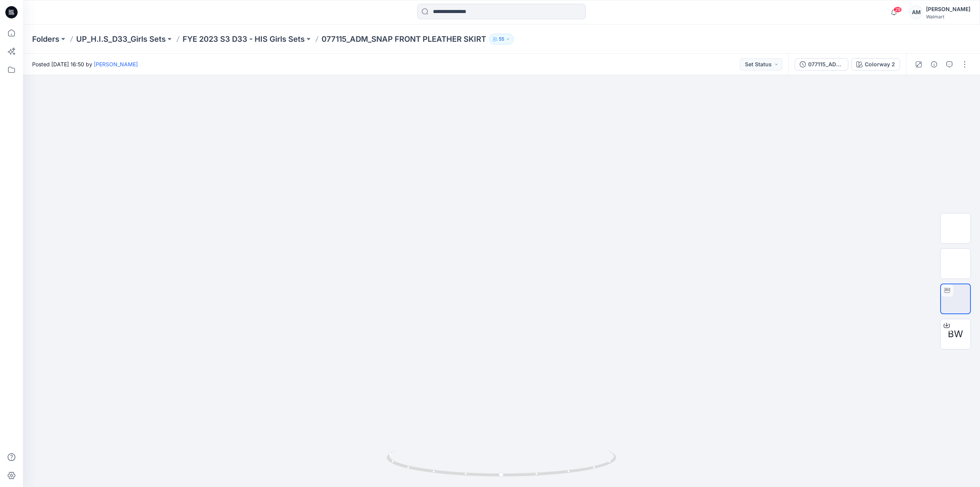 This screenshot has height=487, width=980. What do you see at coordinates (404, 39) in the screenshot?
I see `p: 077115_ADM_SNAP FRONT PLEATHER SKIRT` at bounding box center [404, 39].